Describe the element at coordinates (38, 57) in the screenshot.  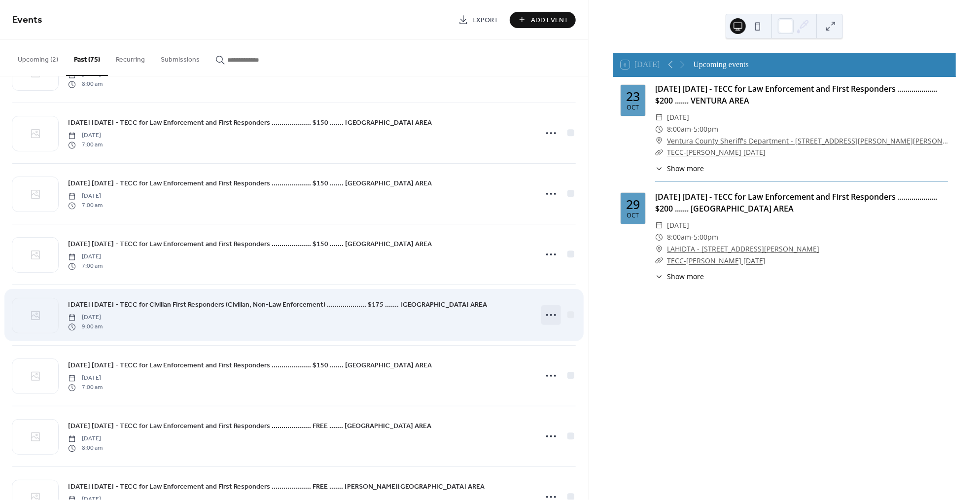
I see `button: Upcoming (2)` at that location.